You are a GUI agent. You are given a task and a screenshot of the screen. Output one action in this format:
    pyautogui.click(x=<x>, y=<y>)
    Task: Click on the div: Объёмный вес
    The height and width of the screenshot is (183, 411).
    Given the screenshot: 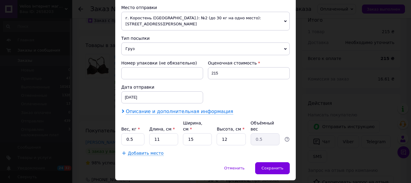 What is the action you would take?
    pyautogui.click(x=265, y=126)
    